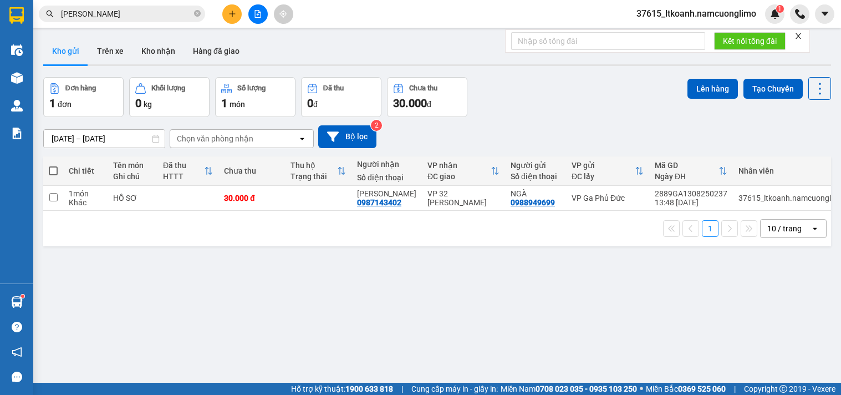  What do you see at coordinates (50, 14) in the screenshot?
I see `span: search` at bounding box center [50, 14].